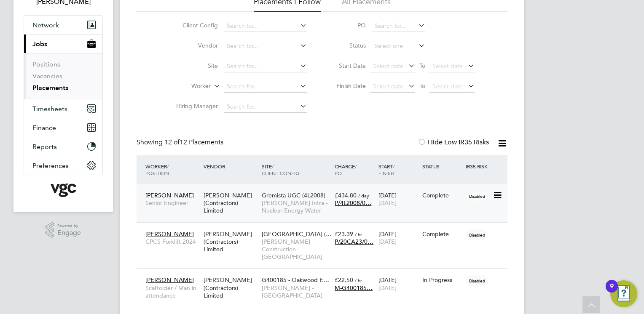 Image resolution: width=644 pixels, height=314 pixels. I want to click on label: Hide Low IR35 Risks, so click(453, 142).